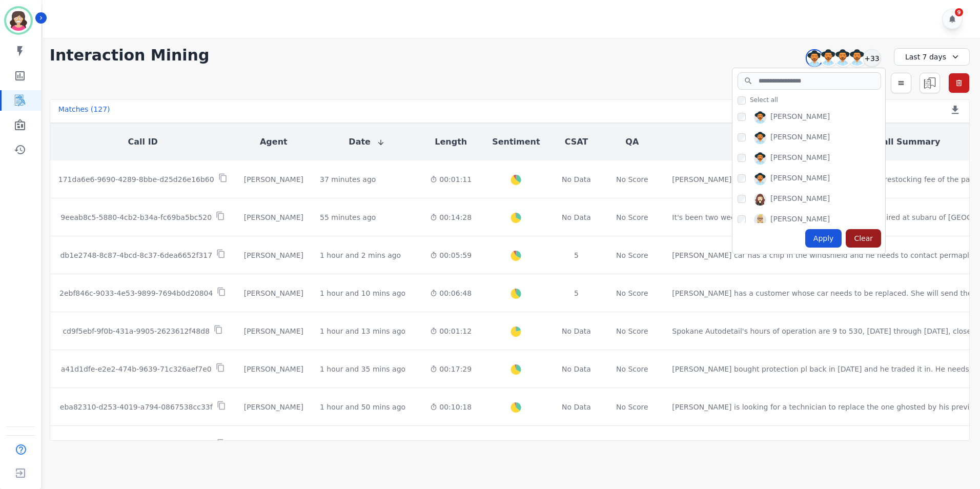 This screenshot has height=489, width=980. I want to click on span: Select all, so click(763, 100).